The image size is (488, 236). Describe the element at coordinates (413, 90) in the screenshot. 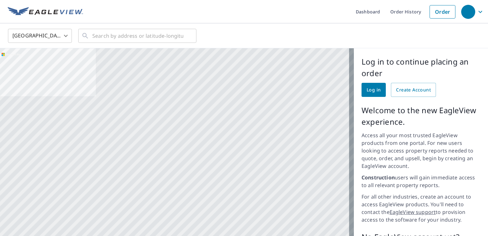

I see `a: Create Account` at that location.